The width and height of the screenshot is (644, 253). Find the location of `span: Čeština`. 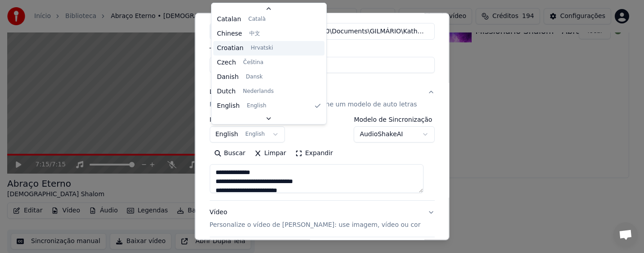

span: Čeština is located at coordinates (253, 63).